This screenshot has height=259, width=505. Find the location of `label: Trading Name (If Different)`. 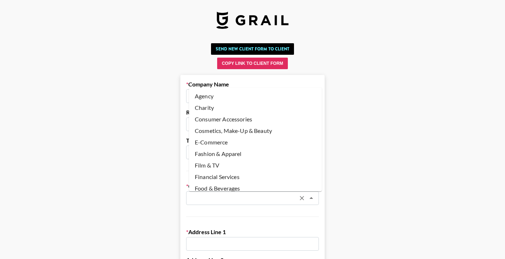

label: Trading Name (If Different) is located at coordinates (252, 141).